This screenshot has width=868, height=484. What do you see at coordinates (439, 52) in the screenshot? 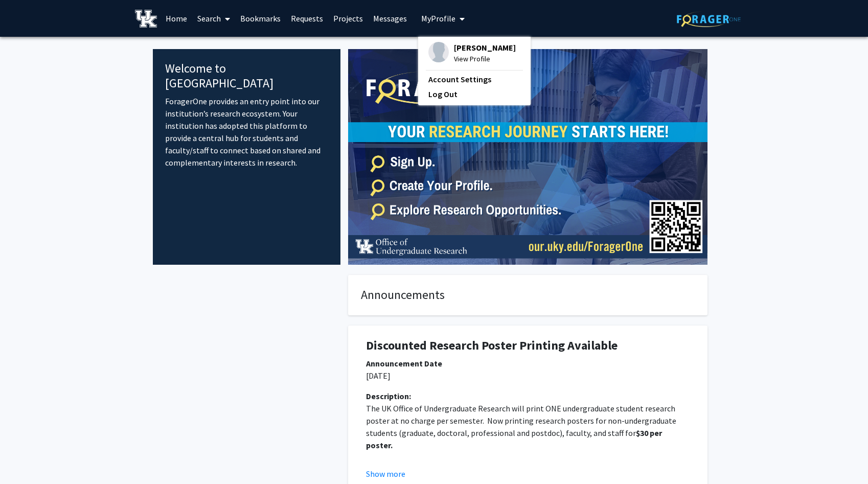
I see `img: Profile Picture` at bounding box center [439, 52].